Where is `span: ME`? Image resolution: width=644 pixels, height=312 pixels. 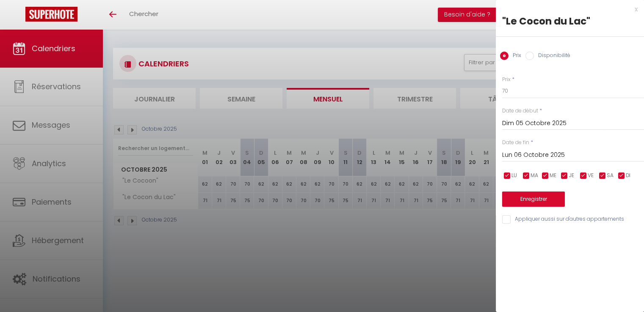 span: ME is located at coordinates (553, 176).